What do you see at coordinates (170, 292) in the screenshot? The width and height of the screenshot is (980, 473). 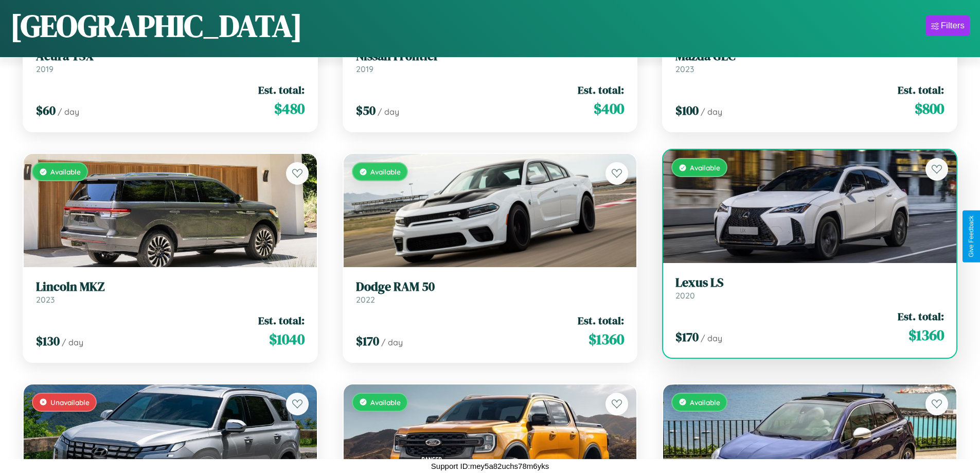 I see `a: Lincoln MKZ2023` at bounding box center [170, 292].